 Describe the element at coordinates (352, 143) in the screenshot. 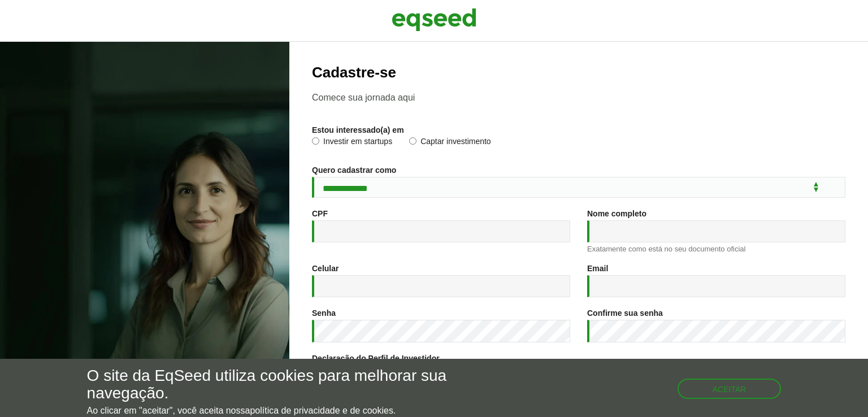

I see `label: Investir em startups` at that location.